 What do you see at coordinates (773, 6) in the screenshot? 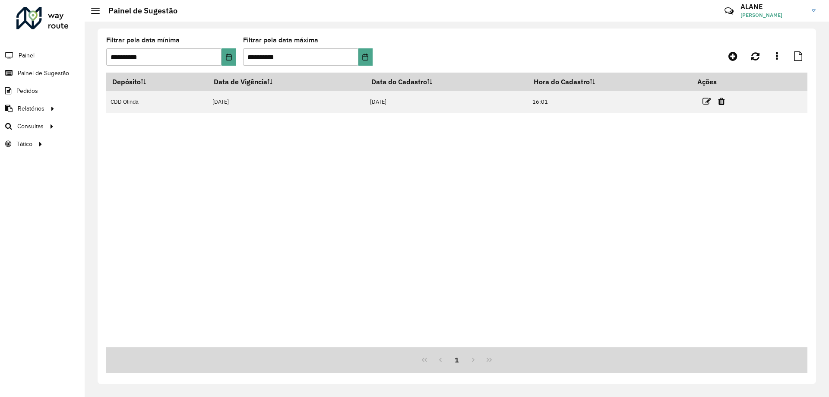
I see `h3: ALANE` at bounding box center [773, 6].